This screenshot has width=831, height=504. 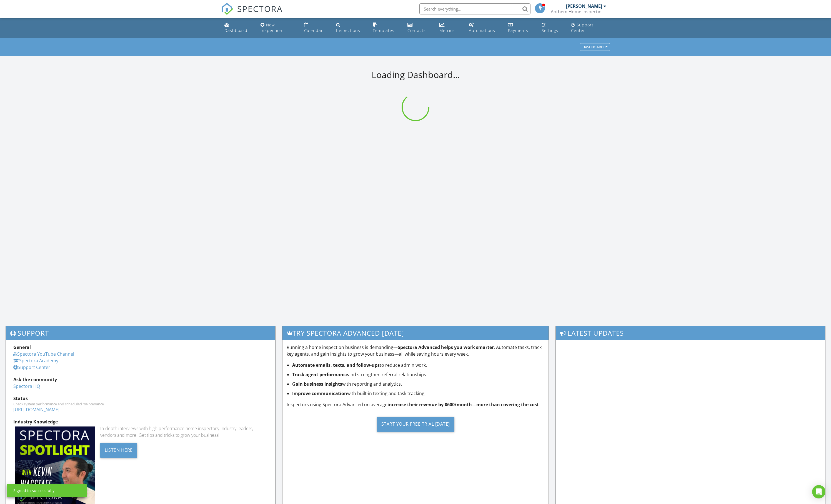 What do you see at coordinates (521, 28) in the screenshot?
I see `a: Payments` at bounding box center [521, 28].